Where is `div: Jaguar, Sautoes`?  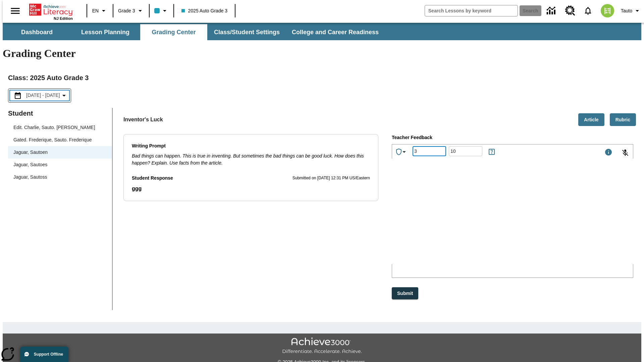 div: Jaguar, Sautoes is located at coordinates (60, 165).